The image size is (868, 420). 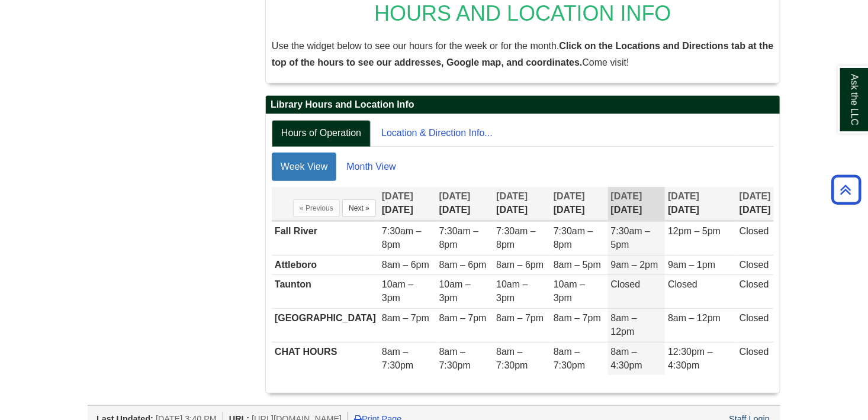 I want to click on a: Month View, so click(x=370, y=167).